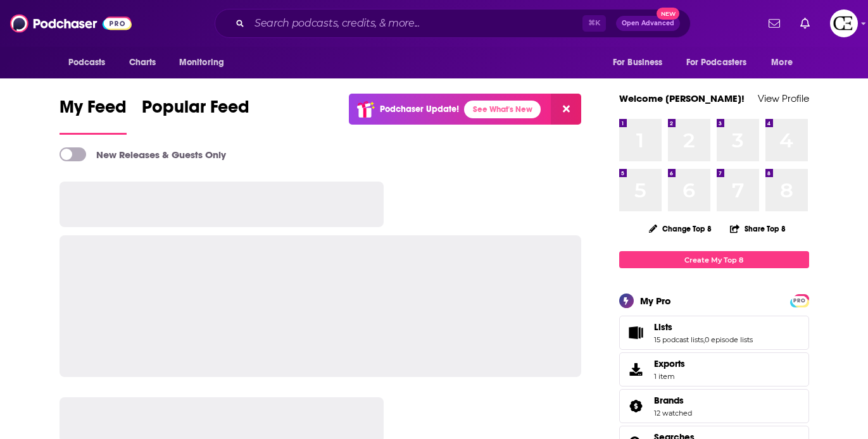  Describe the element at coordinates (420, 109) in the screenshot. I see `p: Podchaser Update!` at that location.